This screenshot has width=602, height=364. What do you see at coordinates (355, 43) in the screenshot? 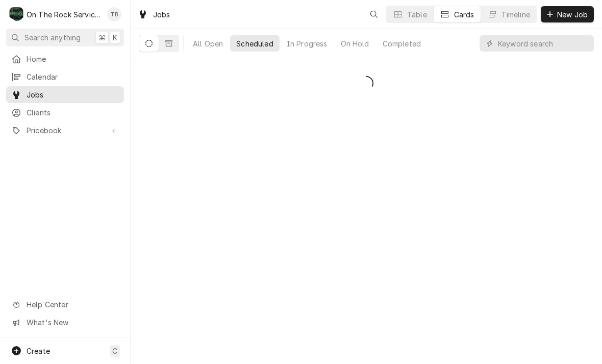
I see `div: On Hold` at bounding box center [355, 43].